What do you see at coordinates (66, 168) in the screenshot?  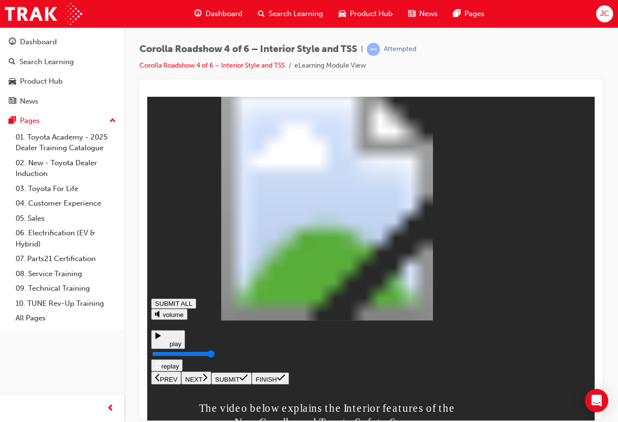 I see `a: 02. New - Toyota Dealer Induction` at bounding box center [66, 168].